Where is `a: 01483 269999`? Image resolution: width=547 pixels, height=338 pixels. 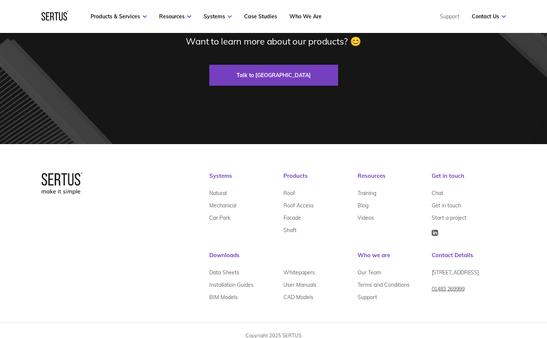
a: 01483 269999 is located at coordinates (448, 292).